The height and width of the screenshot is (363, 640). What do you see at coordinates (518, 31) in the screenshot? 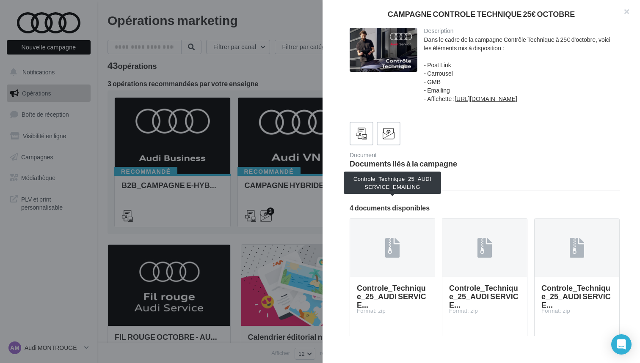
I see `div: Description` at bounding box center [518, 31].